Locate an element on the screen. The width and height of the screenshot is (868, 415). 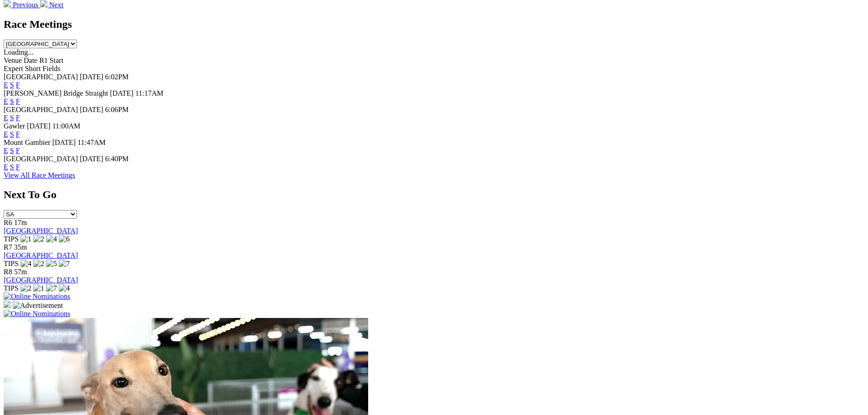
span: Mount Gambier is located at coordinates (27, 142).